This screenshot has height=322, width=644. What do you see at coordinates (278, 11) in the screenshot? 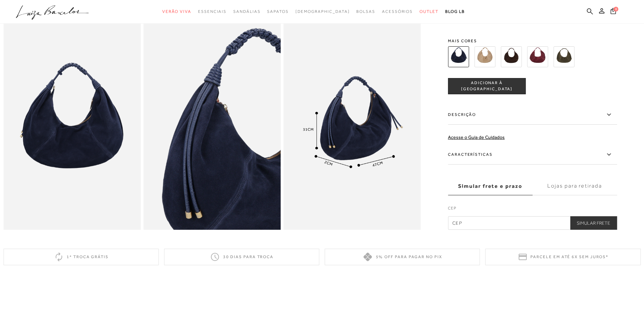
I see `span: Sapatos` at bounding box center [278, 11].